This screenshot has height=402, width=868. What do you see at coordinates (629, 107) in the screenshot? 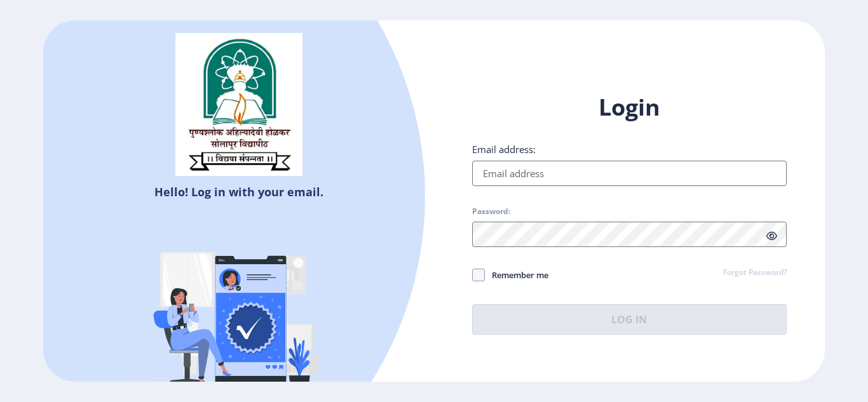
I see `h1: Login` at bounding box center [629, 107].